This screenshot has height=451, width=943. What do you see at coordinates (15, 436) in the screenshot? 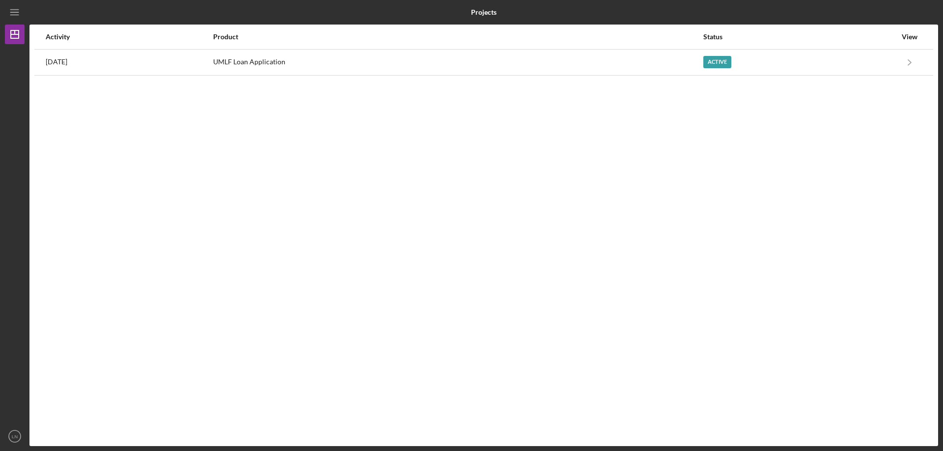
I see `text: LN` at bounding box center [15, 436].